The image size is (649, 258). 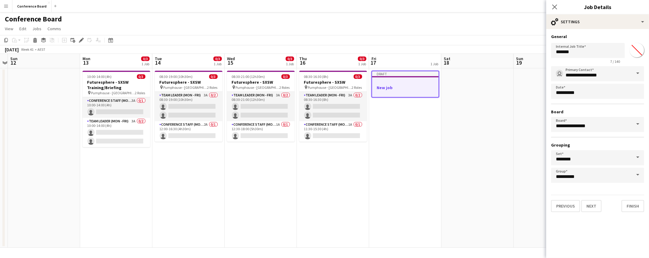 What do you see at coordinates (405, 84) in the screenshot?
I see `div: DraftNew job` at bounding box center [405, 84].